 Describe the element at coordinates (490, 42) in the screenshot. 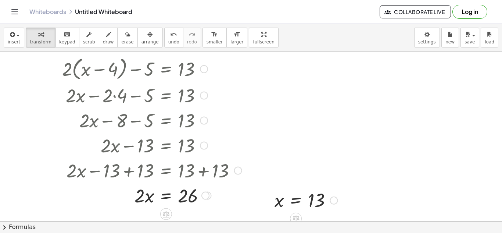

I see `span: load` at that location.